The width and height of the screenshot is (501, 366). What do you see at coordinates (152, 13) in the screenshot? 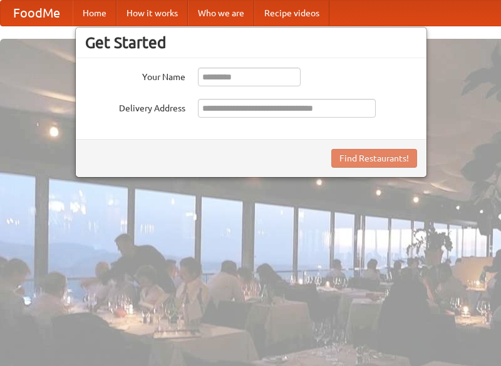
I see `a: How it works` at bounding box center [152, 13].